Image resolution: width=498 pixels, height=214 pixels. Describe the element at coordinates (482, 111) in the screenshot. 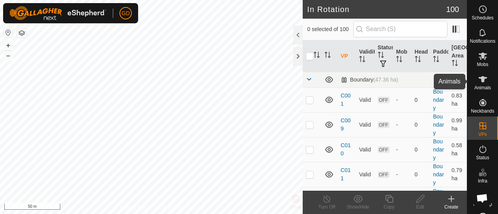

I see `span: Neckbands` at that location.